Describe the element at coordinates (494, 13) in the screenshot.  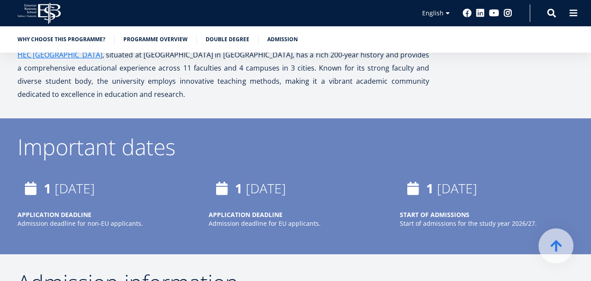
I see `a: Youtube` at that location.